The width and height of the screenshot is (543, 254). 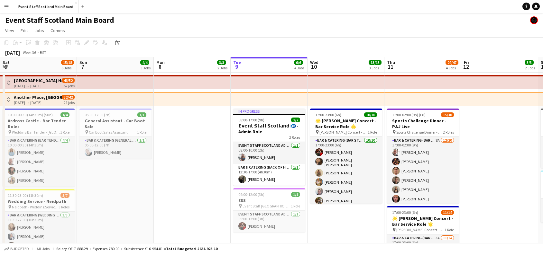 What do you see at coordinates (465, 67) in the screenshot?
I see `span: 12` at bounding box center [465, 67].